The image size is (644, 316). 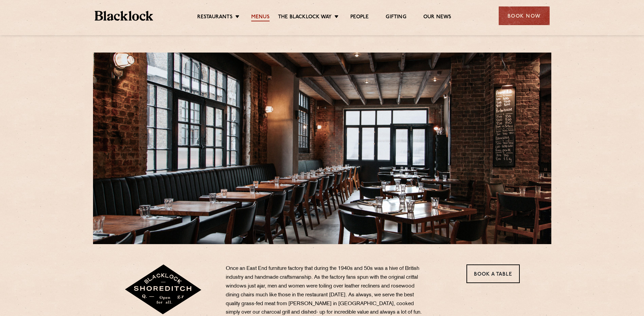 I want to click on img: Shoreditch-stamp-v2-default.svg, so click(x=163, y=290).